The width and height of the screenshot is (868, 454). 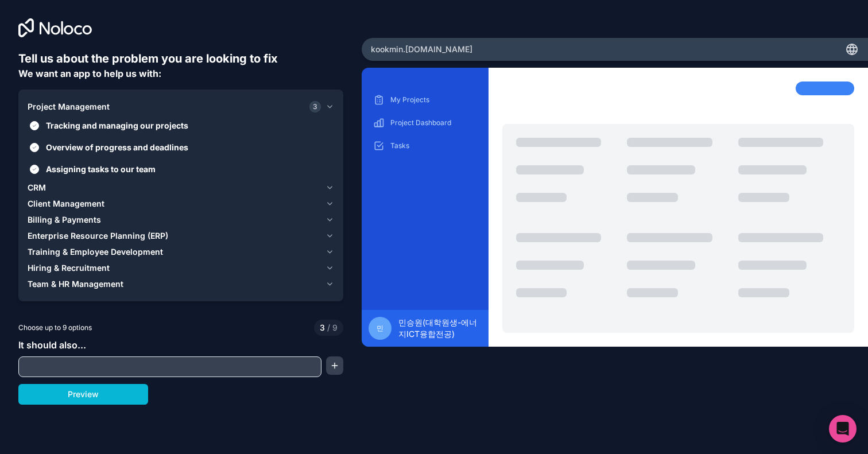 What do you see at coordinates (64, 220) in the screenshot?
I see `span: Billing & Payments` at bounding box center [64, 220].